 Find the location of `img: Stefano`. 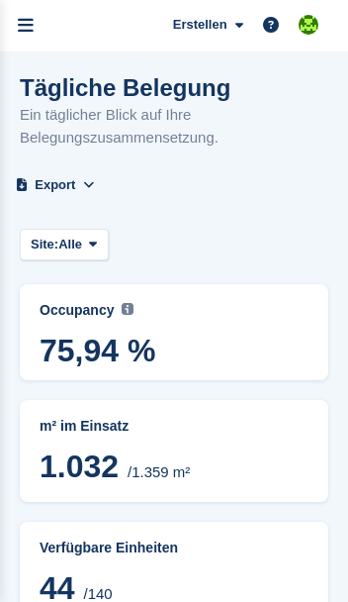

img: Stefano is located at coordinates (309, 25).